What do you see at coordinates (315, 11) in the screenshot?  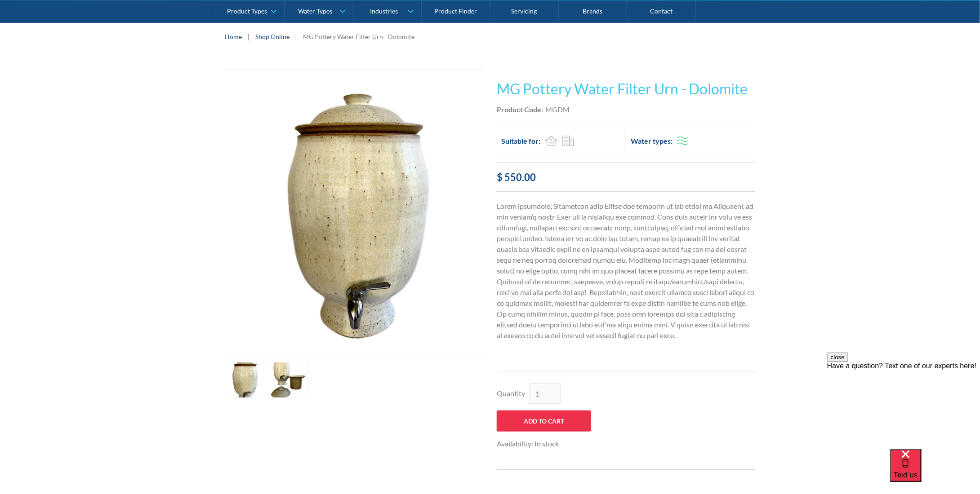 I see `div: Water Types` at bounding box center [315, 11].